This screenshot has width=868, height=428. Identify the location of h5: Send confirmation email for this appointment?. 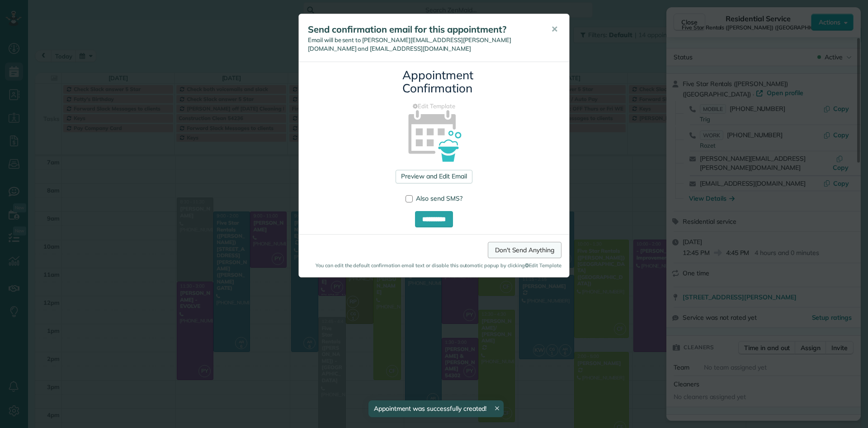
(423, 29).